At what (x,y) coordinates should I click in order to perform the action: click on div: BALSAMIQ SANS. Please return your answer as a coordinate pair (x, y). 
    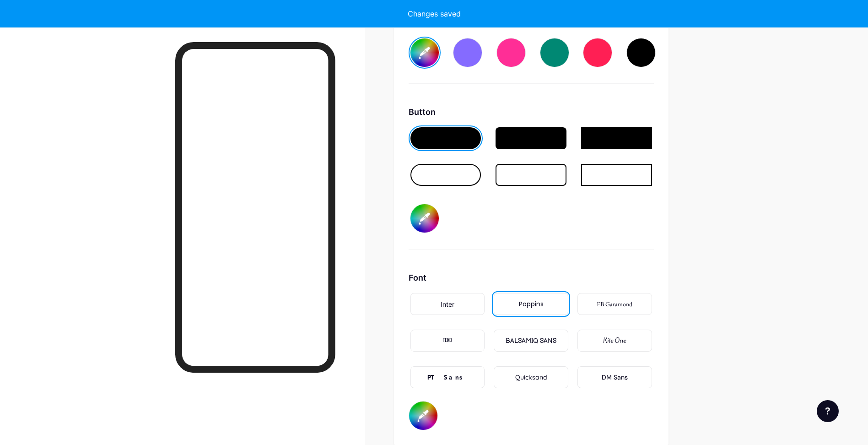
    Looking at the image, I should click on (531, 341).